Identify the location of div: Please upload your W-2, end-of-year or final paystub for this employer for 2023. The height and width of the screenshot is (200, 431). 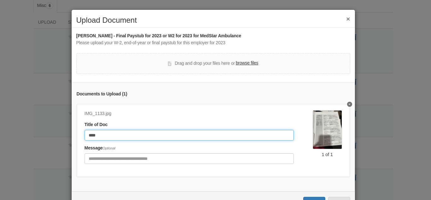
(213, 43).